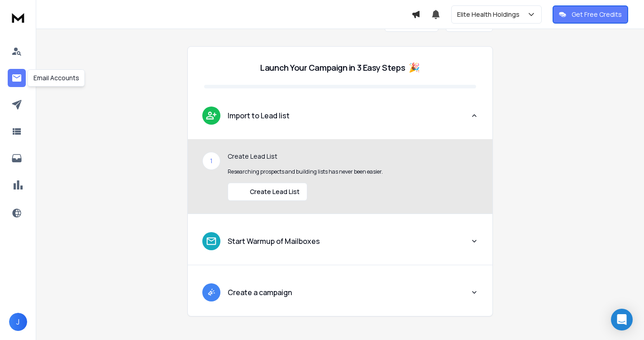 Image resolution: width=644 pixels, height=340 pixels. Describe the element at coordinates (340, 119) in the screenshot. I see `button: leadImport to Lead list` at that location.